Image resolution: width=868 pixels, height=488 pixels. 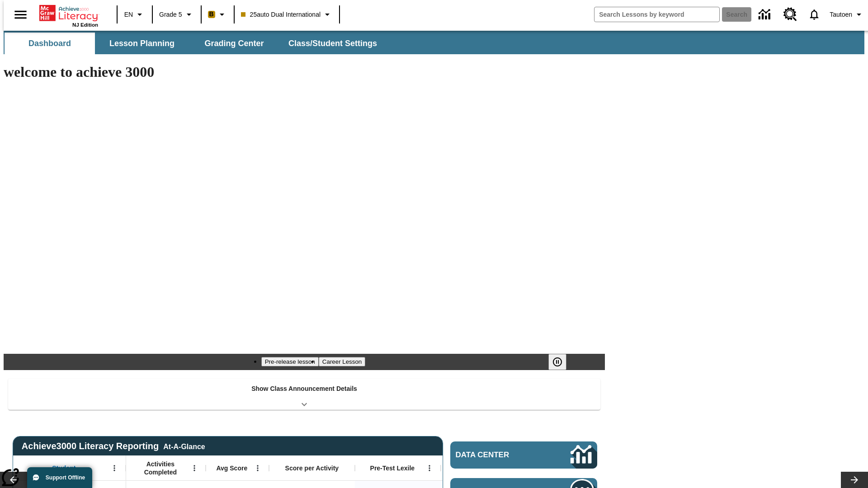 I want to click on span: B, so click(x=211, y=14).